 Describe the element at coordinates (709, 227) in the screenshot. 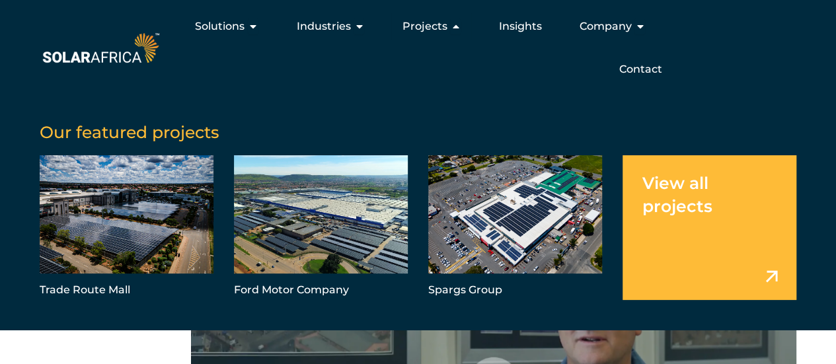

I see `a: View all projects` at that location.